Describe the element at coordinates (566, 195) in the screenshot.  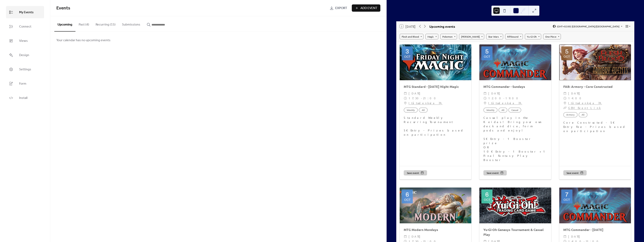
I see `div: 7` at that location.